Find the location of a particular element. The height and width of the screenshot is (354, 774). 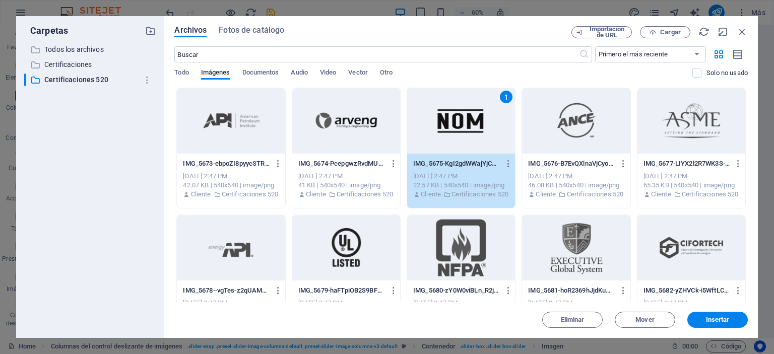

span: Vector is located at coordinates (358, 74).